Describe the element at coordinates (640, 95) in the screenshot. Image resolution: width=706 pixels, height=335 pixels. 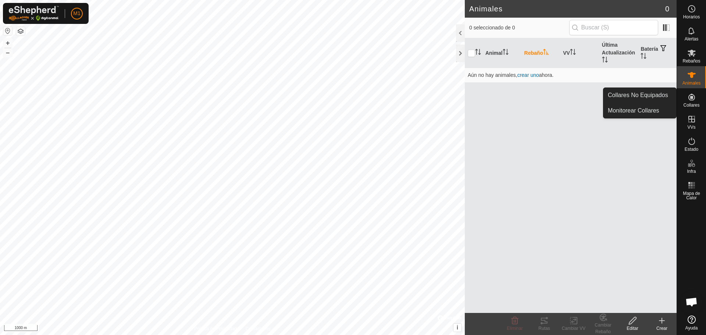
I see `li: Collares No Equipados` at that location.